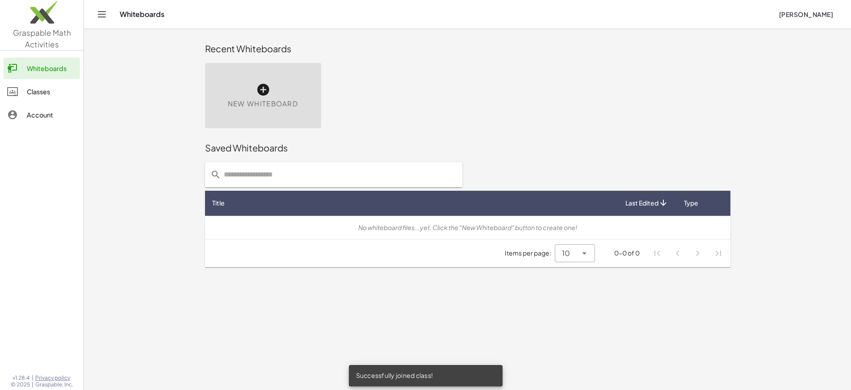 The width and height of the screenshot is (851, 390). I want to click on a: Whiteboards, so click(42, 68).